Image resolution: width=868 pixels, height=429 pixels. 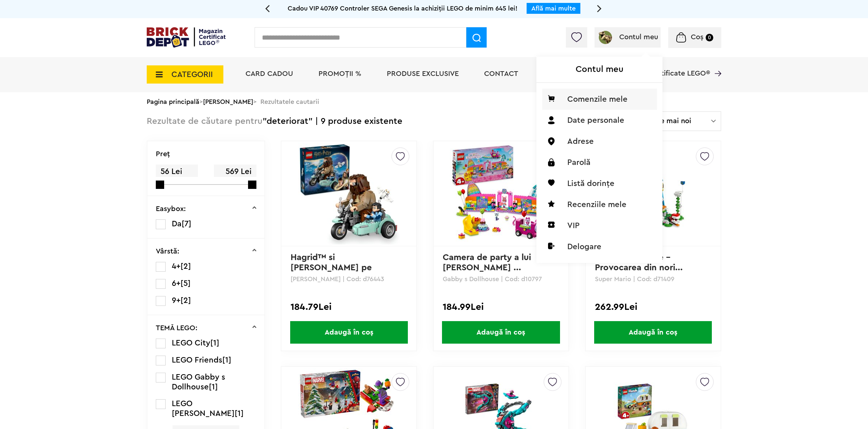 What do you see at coordinates (235, 171) in the screenshot?
I see `span: 569 Lei` at bounding box center [235, 171].